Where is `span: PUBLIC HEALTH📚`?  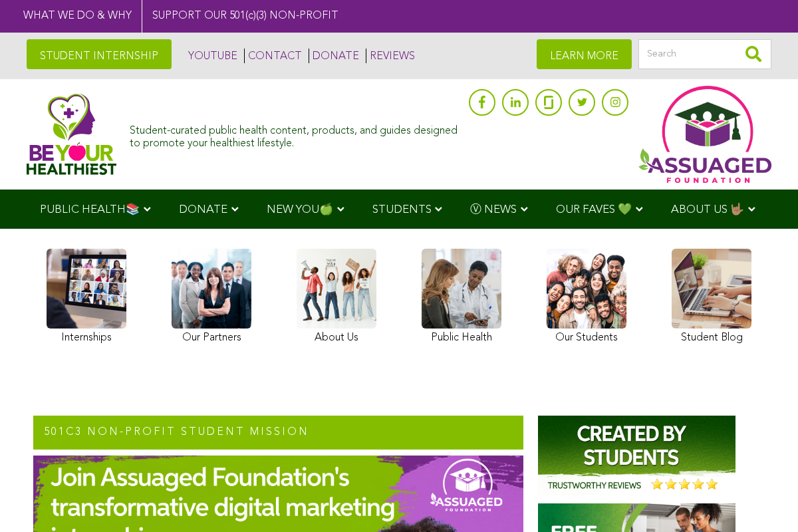 span: PUBLIC HEALTH📚 is located at coordinates (90, 209).